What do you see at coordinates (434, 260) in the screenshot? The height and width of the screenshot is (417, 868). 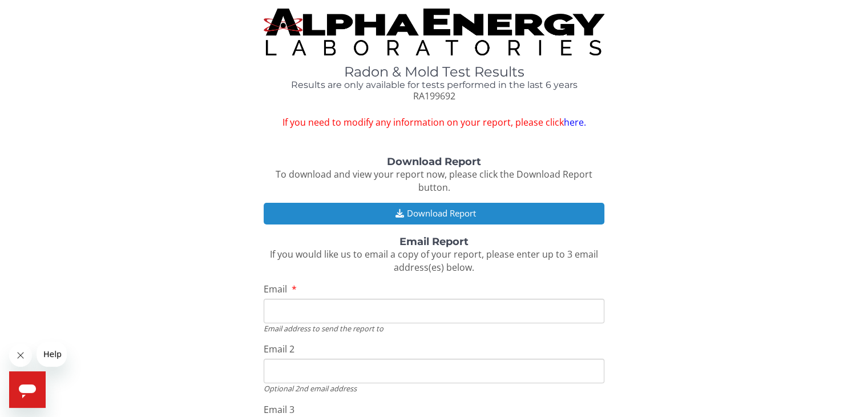 I see `span: If you would like us to email a copy of your report, please enter up to 3 email address(es) below.` at bounding box center [434, 260].